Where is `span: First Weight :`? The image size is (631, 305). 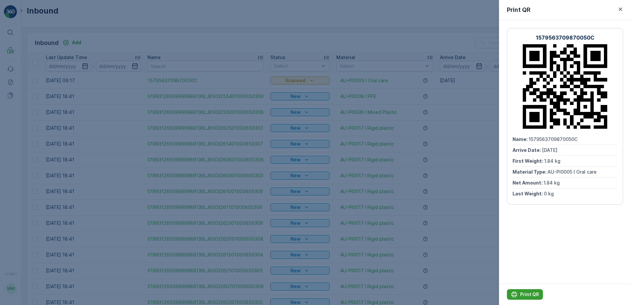
span: First Weight : is located at coordinates (528, 161).